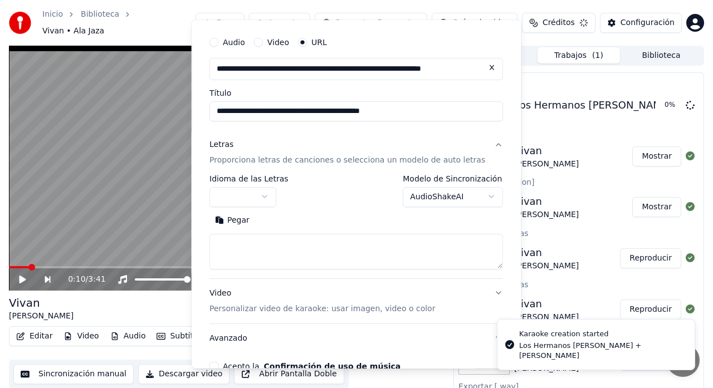  I want to click on label: Idioma de las Letras, so click(249, 179).